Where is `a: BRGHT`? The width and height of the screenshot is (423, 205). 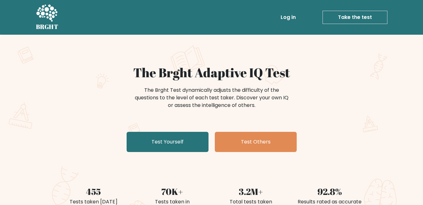 a: BRGHT is located at coordinates (47, 17).